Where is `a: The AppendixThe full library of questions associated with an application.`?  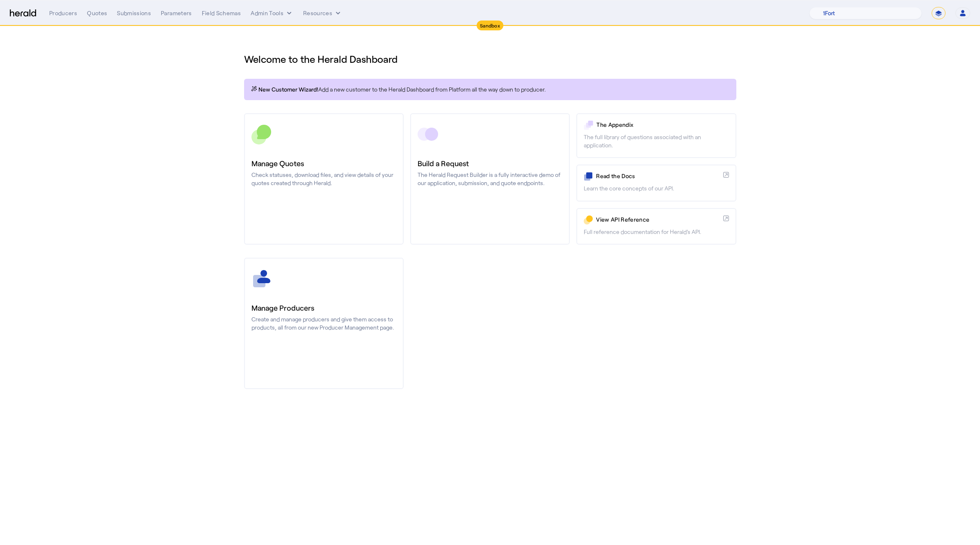
a: The AppendixThe full library of questions associated with an application. is located at coordinates (656, 136).